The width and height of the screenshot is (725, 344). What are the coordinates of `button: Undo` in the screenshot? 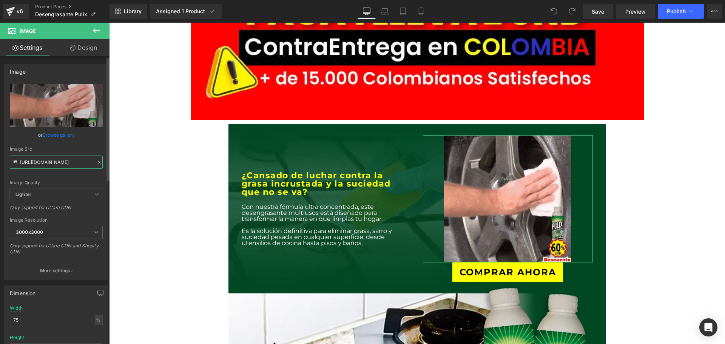 It's located at (554, 11).